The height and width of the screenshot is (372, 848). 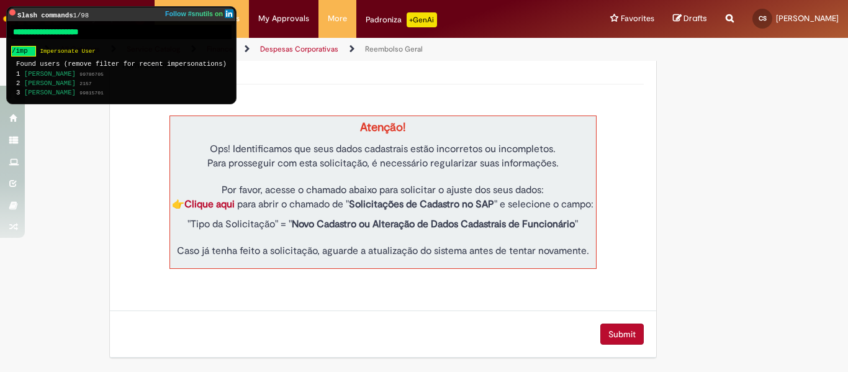 What do you see at coordinates (91, 92) in the screenshot?
I see `span: 99815701` at bounding box center [91, 92].